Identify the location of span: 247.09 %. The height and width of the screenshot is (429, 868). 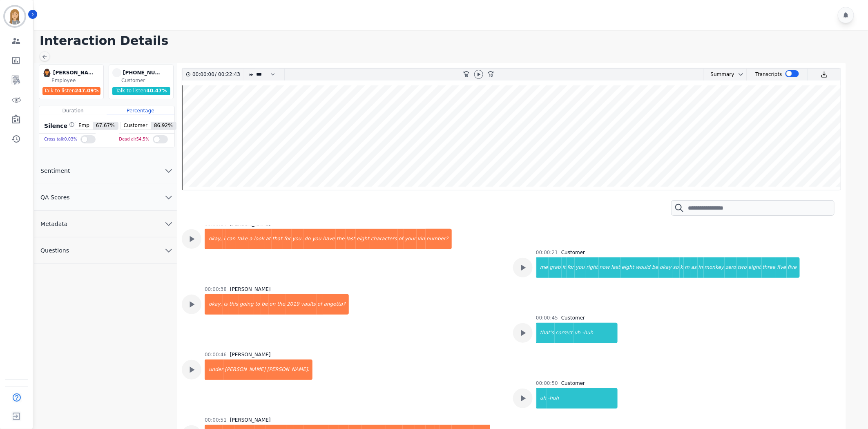
(87, 91).